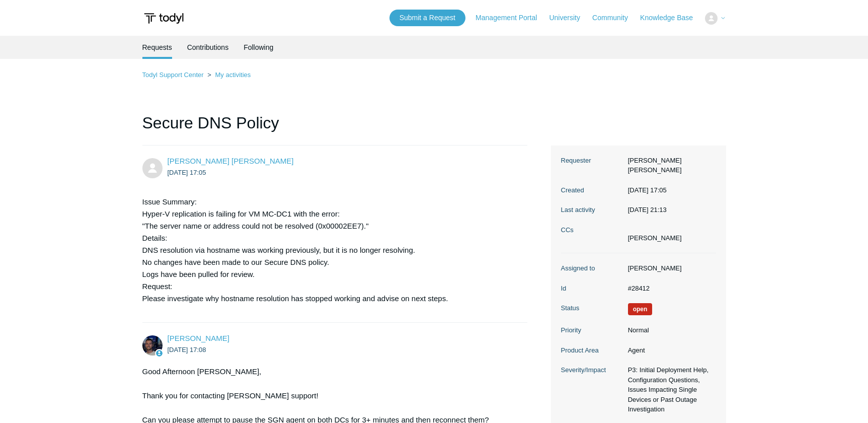  Describe the element at coordinates (655, 238) in the screenshot. I see `li: Daniel Perry` at that location.